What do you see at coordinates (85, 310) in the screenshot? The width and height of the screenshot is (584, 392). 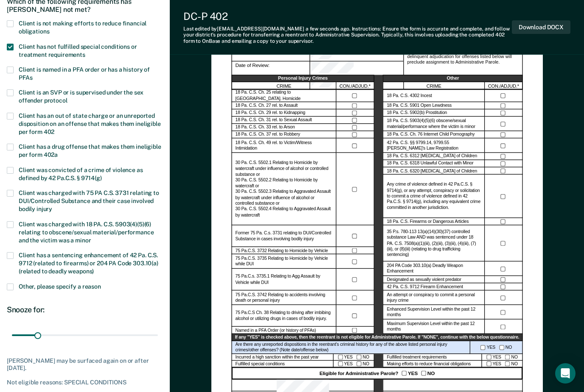 I see `div: Snooze for:` at bounding box center [85, 310].